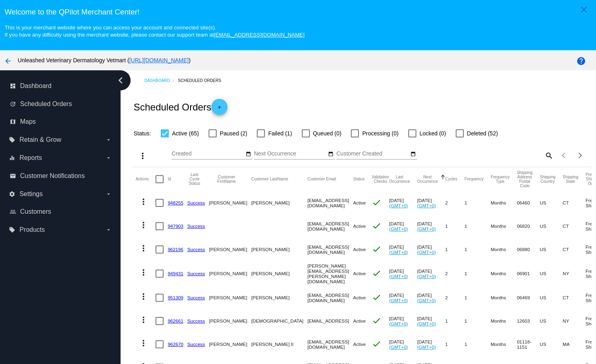 The width and height of the screenshot is (596, 364). What do you see at coordinates (584, 9) in the screenshot?
I see `mat-icon: close` at bounding box center [584, 9].